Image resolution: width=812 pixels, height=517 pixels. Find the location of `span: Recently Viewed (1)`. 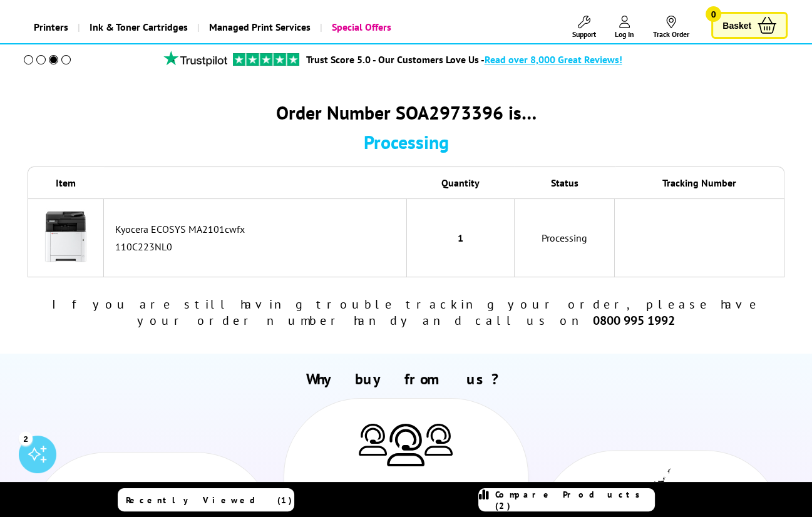

span: Recently Viewed (1) is located at coordinates (209, 500).